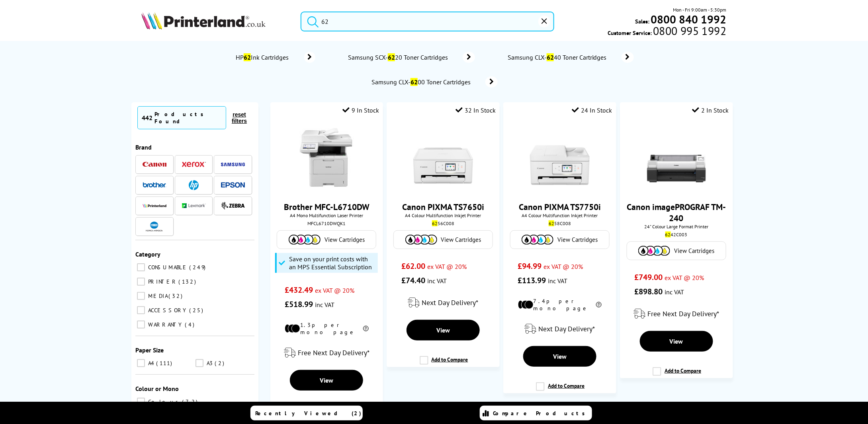 Image resolution: width=868 pixels, height=424 pixels. What do you see at coordinates (688, 19) in the screenshot?
I see `a: 0800 840 1992` at bounding box center [688, 19].